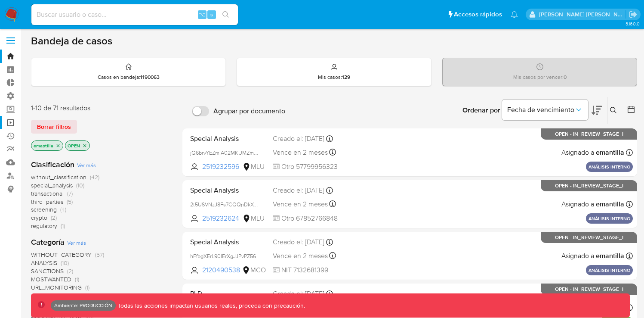 Image resolution: width=644 pixels, height=318 pixels. What do you see at coordinates (83, 306) in the screenshot?
I see `p: Ambiente: PRODUCCIÓN` at bounding box center [83, 306].